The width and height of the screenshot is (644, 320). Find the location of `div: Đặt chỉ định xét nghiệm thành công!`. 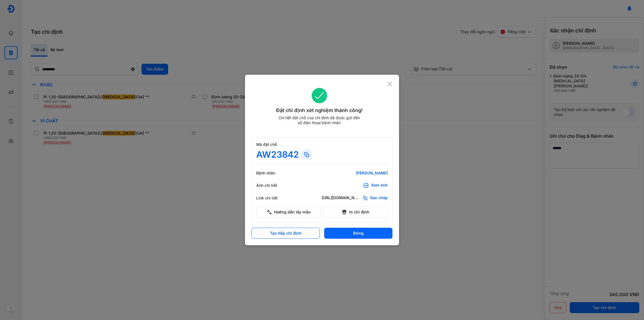

div: Đặt chỉ định xét nghiệm thành công! is located at coordinates (319, 110).